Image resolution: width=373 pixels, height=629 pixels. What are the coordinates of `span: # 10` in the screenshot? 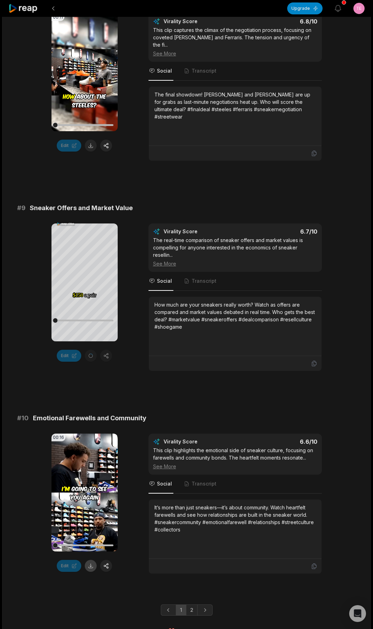 It's located at (23, 418).